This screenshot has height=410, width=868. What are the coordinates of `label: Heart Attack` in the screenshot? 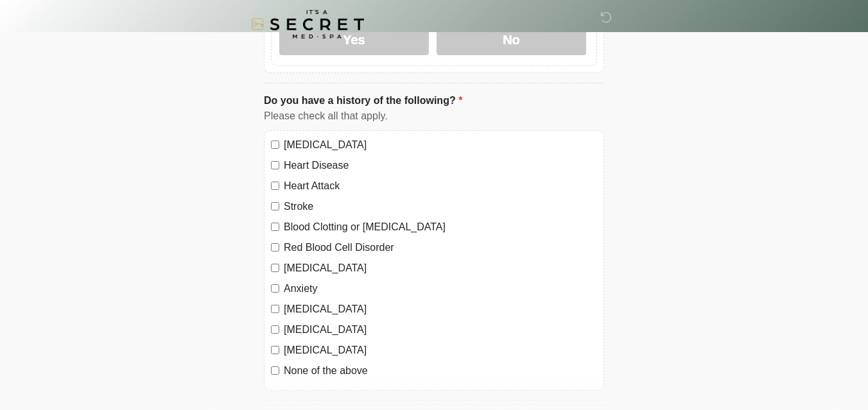 It's located at (441, 186).